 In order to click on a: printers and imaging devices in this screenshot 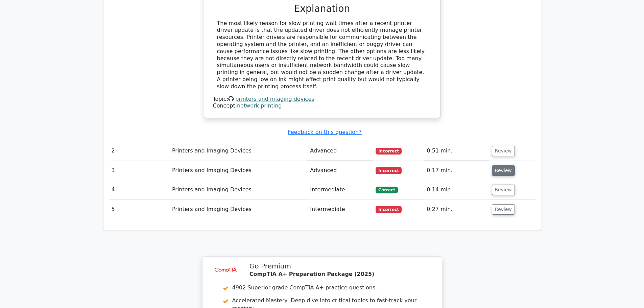, I will do `click(274, 99)`.